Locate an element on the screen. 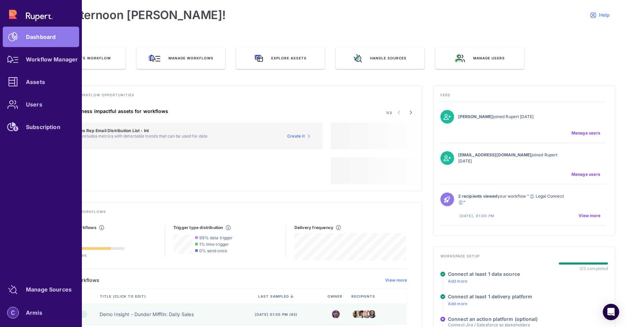  img: michael.jpeg is located at coordinates (336, 314).